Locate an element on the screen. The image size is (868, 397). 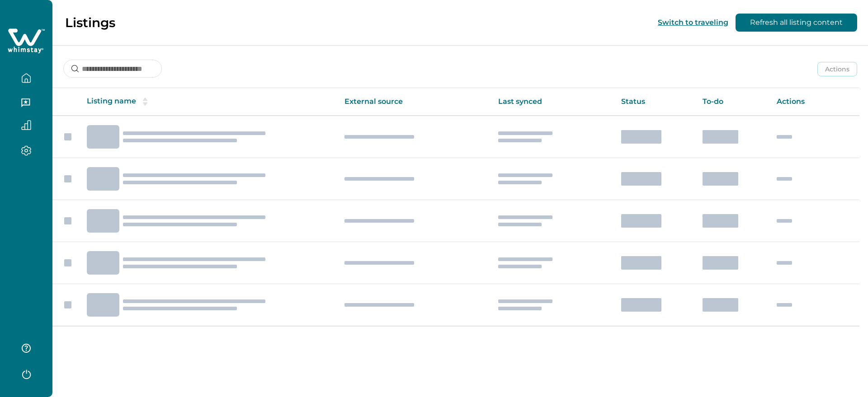
button: Switch to traveling is located at coordinates (693, 22).